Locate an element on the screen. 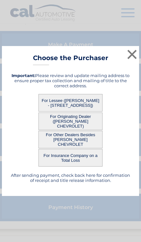  h5: Please review and update mailing address to ensure proper tax collection and mailing of title to ... is located at coordinates (70, 81).